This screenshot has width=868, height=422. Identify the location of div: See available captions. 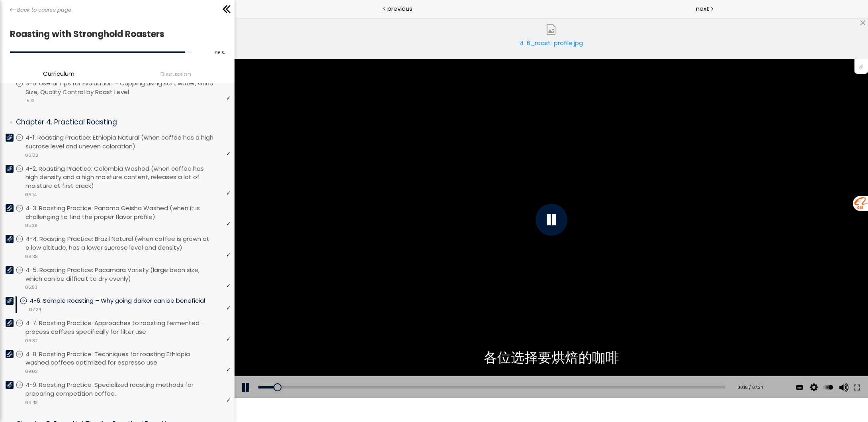
(565, 370).